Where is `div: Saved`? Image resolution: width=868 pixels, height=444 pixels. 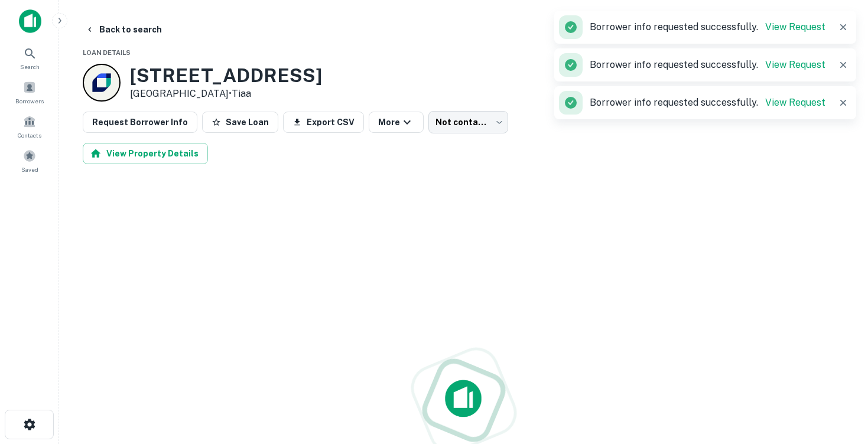 div: Saved is located at coordinates (29, 160).